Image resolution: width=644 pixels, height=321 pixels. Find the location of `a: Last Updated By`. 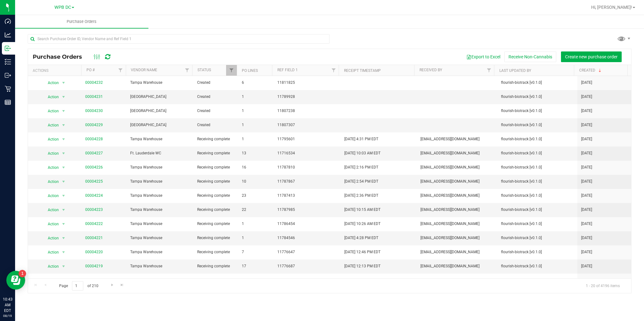

a: Last Updated By is located at coordinates (515, 71).